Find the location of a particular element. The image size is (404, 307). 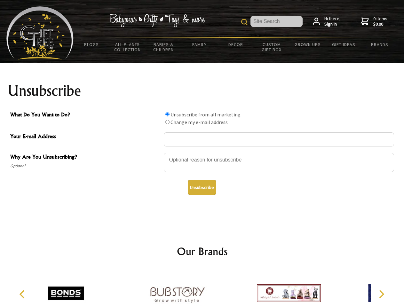

input: Your E-mail Address is located at coordinates (279, 139).